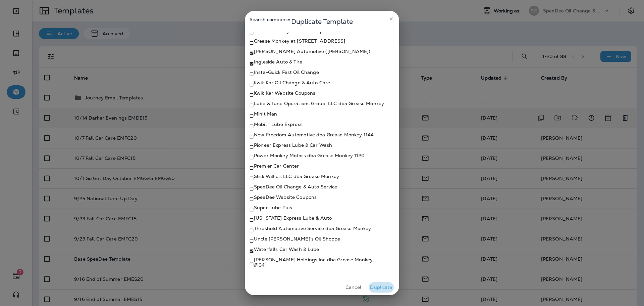  What do you see at coordinates (319, 103) in the screenshot?
I see `p: Lube & Tune Operations Group, LLC dba Grease Monkey` at bounding box center [319, 103].